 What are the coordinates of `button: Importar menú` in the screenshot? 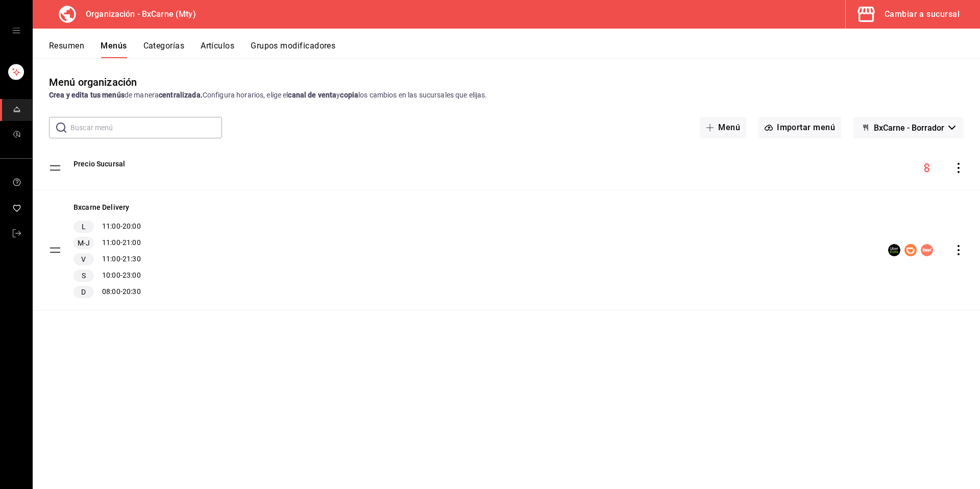 It's located at (800, 128).